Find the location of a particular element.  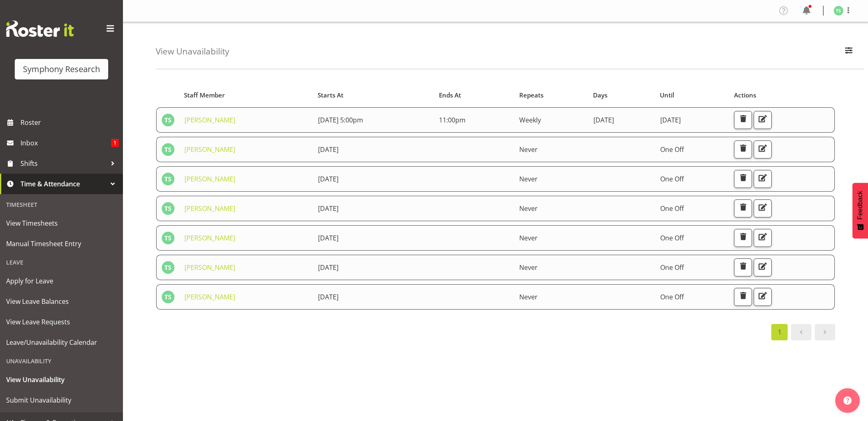

span: View Unavailability is located at coordinates (62, 379).